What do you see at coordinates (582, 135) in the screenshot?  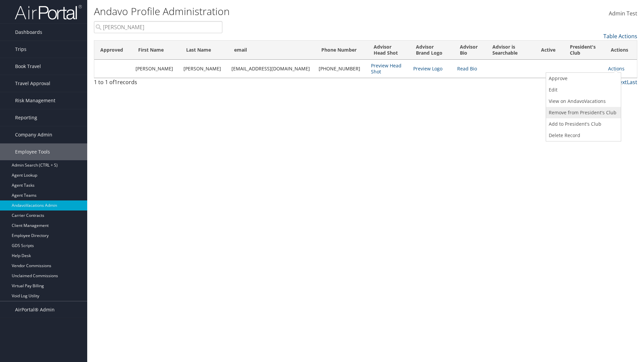 I see `a: Delete Record` at bounding box center [582, 135].